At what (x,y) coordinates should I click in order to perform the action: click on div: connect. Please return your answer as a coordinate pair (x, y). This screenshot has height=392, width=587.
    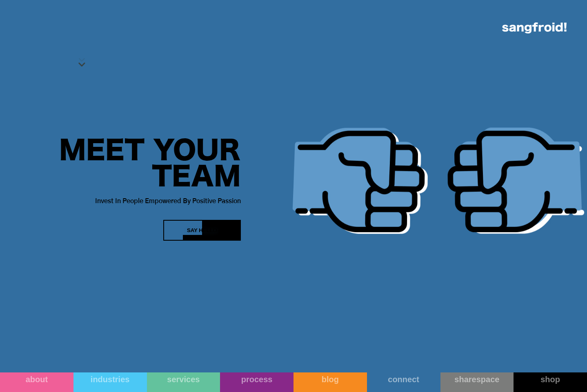
    Looking at the image, I should click on (404, 380).